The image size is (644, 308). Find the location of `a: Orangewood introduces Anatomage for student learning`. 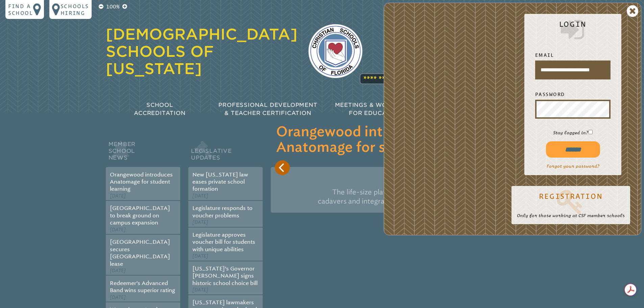

a: Orangewood introduces Anatomage for student learning is located at coordinates (141, 182).